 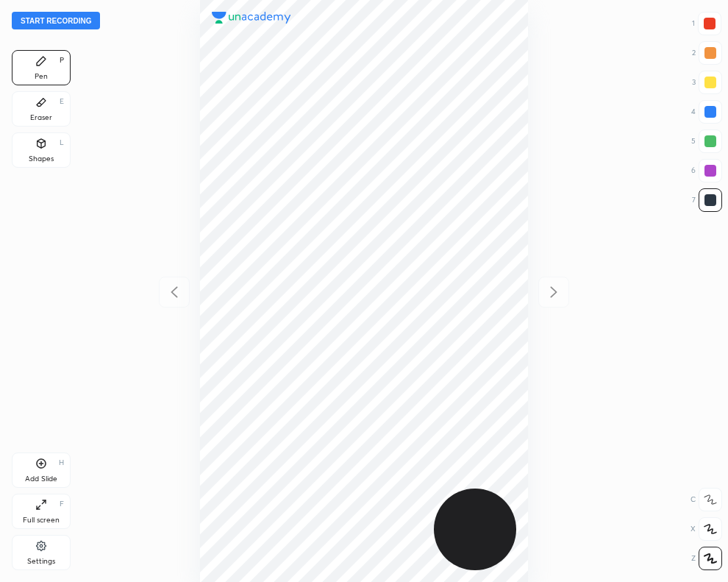 I want to click on div: 5, so click(x=707, y=142).